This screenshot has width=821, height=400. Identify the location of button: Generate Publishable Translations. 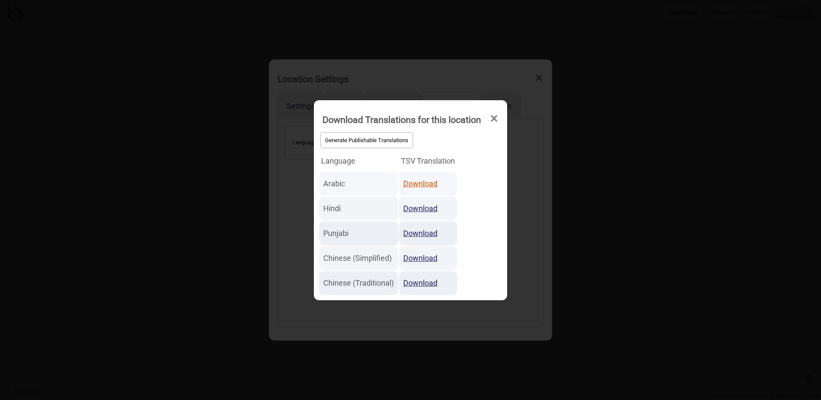
(367, 140).